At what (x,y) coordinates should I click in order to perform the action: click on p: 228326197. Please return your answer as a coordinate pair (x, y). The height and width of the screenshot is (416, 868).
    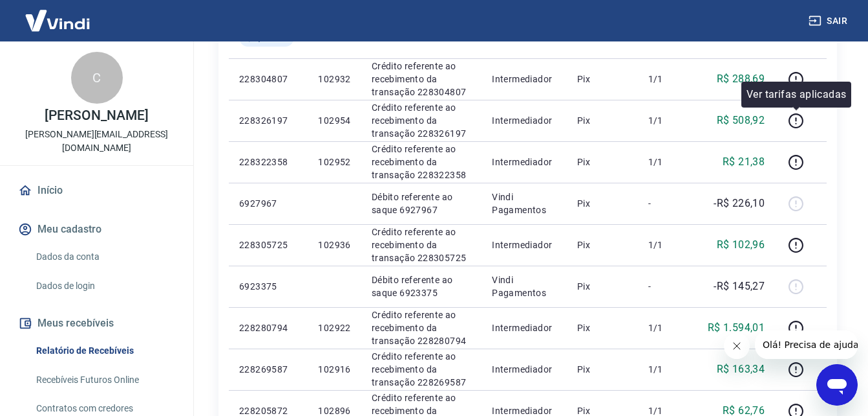
    Looking at the image, I should click on (268, 121).